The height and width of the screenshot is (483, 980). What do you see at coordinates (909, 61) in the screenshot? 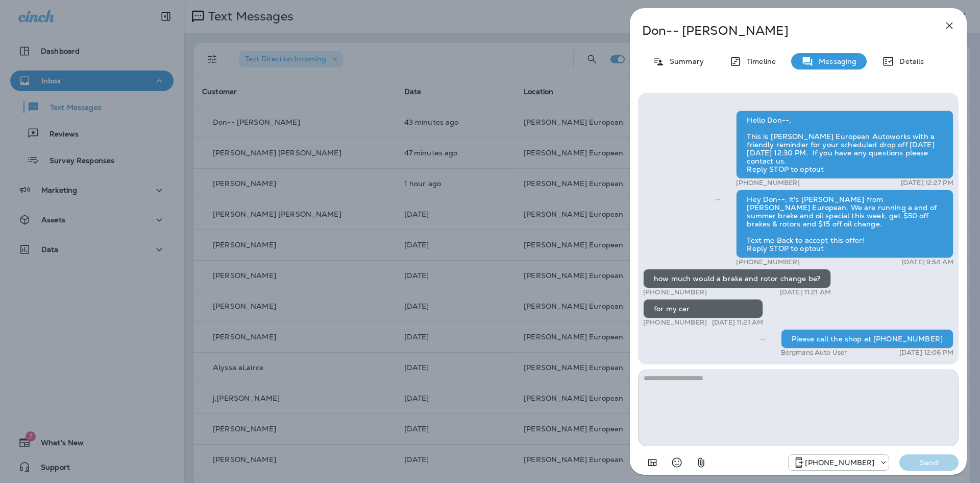
I see `p: Details` at bounding box center [909, 61].